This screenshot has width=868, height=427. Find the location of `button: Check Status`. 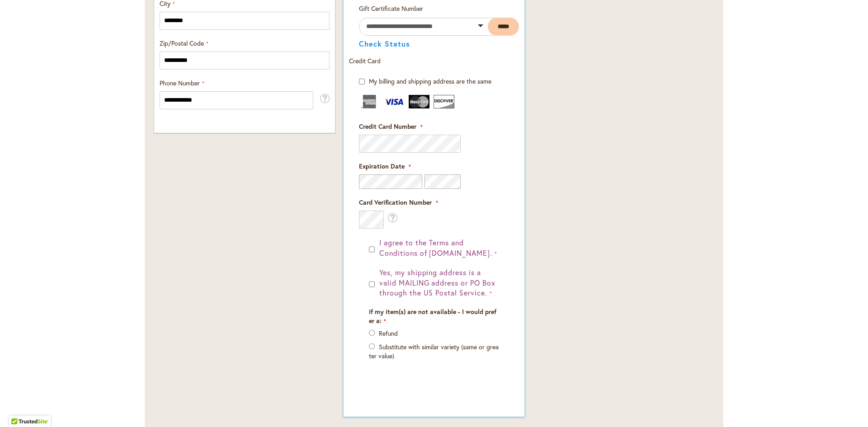

button: Check Status is located at coordinates (384, 44).